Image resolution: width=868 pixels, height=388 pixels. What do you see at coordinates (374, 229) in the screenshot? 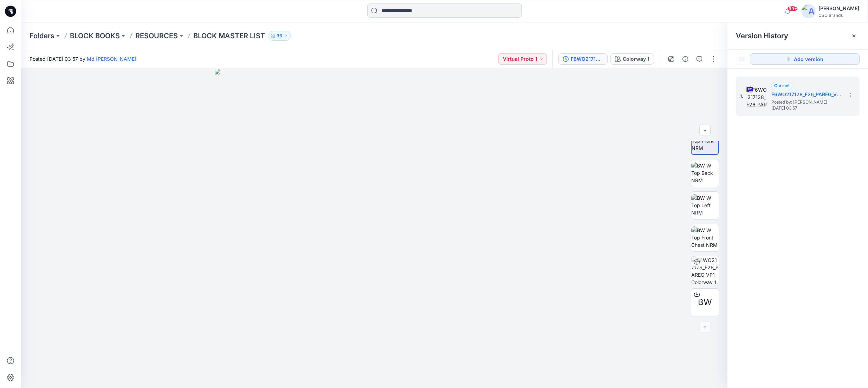
I see `img: eyJhbGciOiJIUzI1NiIsImtpZCI6IjAiLCJzbHQiOiJzZXMiLCJ0eXAiOiJKV1QifQ.eyJkYXRhIjp7InR5cGUiOiJzdG9yYW...` at bounding box center [374, 229].